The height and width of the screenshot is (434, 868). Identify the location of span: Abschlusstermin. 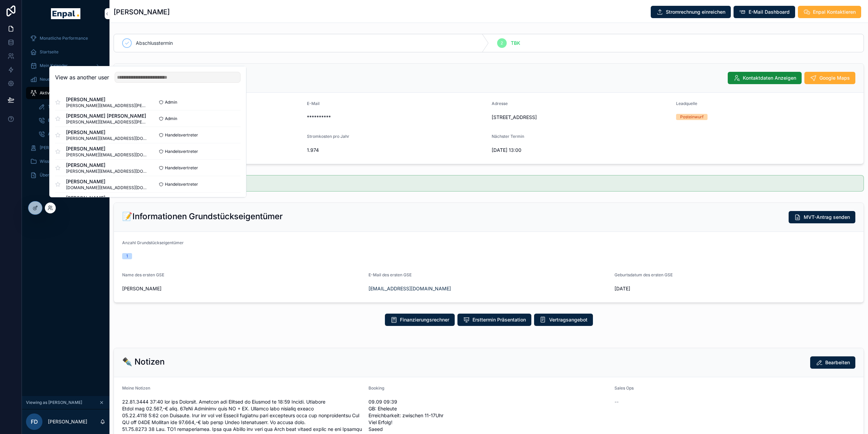
(155, 43).